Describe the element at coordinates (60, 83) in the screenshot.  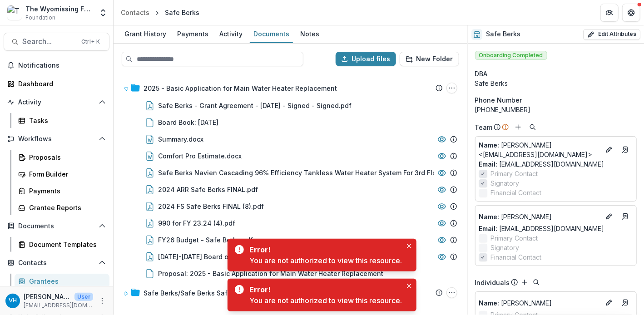
I see `div: Dashboard` at that location.